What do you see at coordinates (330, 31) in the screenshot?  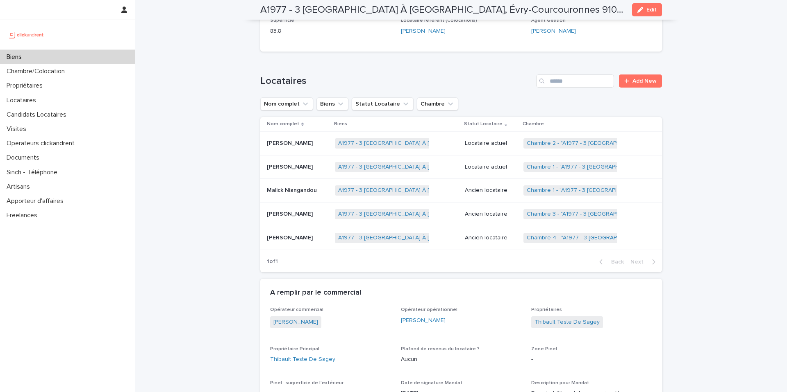 I see `p: 83.8` at bounding box center [330, 31].